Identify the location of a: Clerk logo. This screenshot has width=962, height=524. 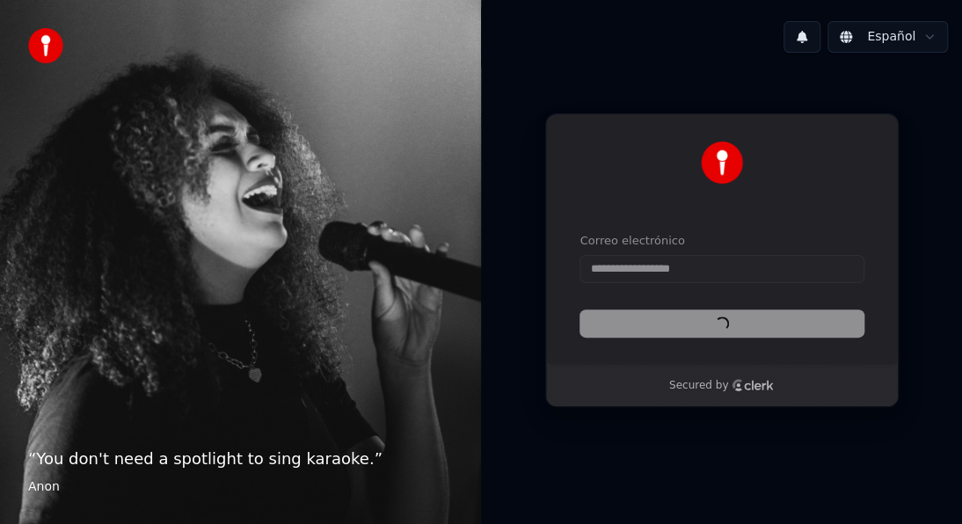
(753, 385).